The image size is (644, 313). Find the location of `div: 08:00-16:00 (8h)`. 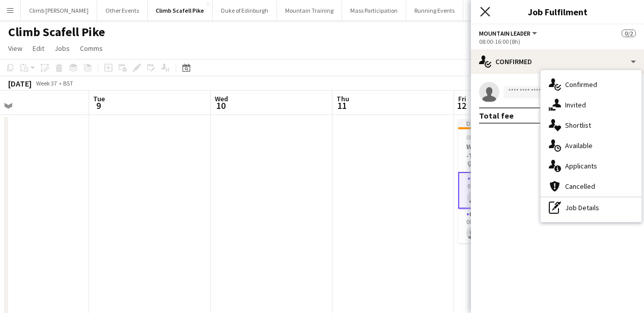

div: 08:00-16:00 (8h) is located at coordinates (557, 41).